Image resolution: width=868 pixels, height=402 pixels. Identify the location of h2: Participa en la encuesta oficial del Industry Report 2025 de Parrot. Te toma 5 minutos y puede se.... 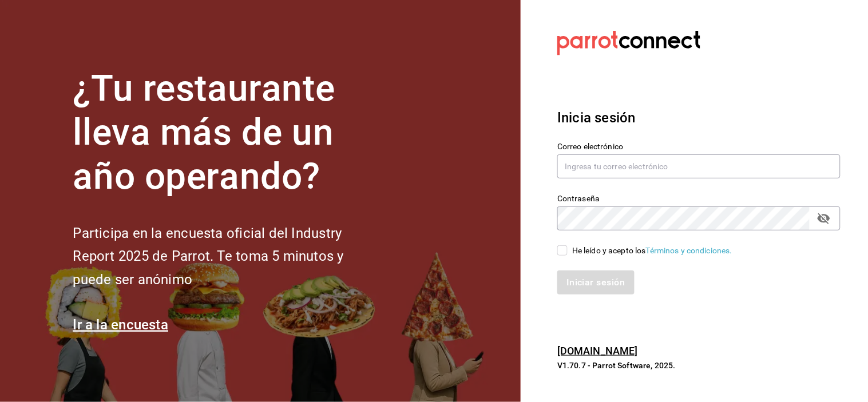
(227, 257).